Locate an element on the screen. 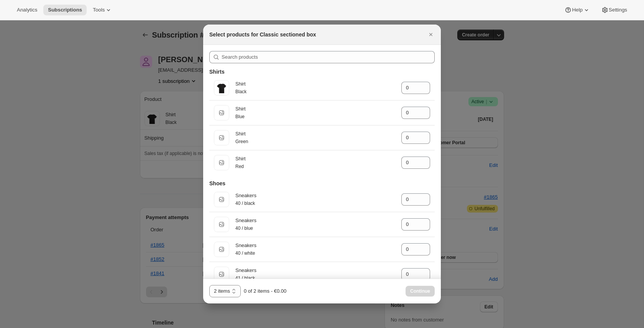 This screenshot has width=644, height=328. span: Subscriptions is located at coordinates (65, 10).